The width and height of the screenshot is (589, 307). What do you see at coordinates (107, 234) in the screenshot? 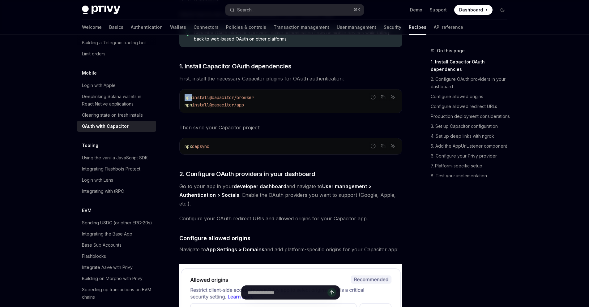
I see `div: Integrating the Base App` at bounding box center [107, 234].